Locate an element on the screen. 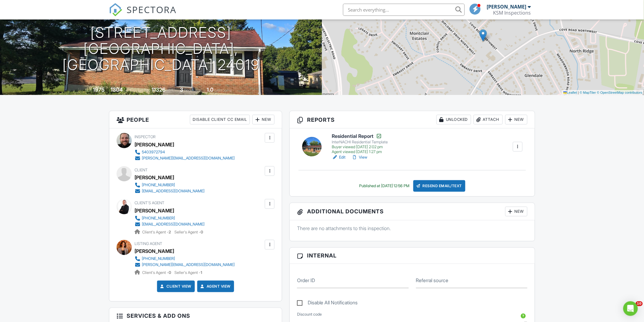 The width and height of the screenshot is (644, 322). span: Client is located at coordinates (141, 170).